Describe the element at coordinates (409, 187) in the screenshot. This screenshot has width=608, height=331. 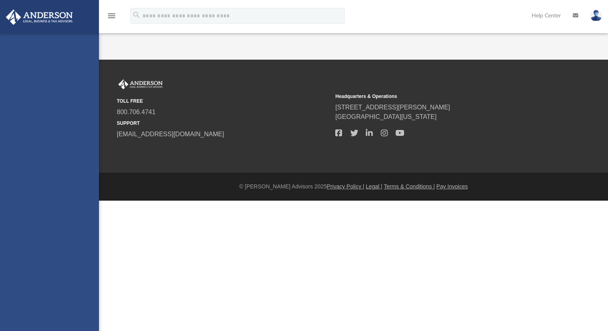
I see `a: Terms & Conditions |` at that location.